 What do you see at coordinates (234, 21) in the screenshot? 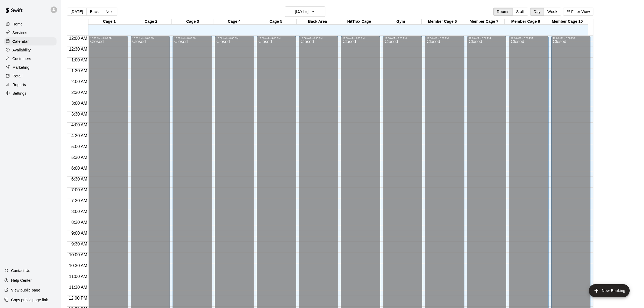
I see `div: Cage 4` at bounding box center [234, 21].